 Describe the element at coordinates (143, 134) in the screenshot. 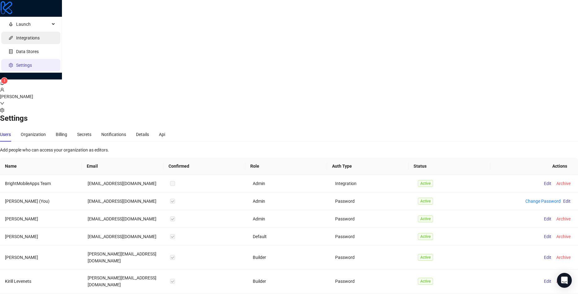

I see `div: Details` at that location.